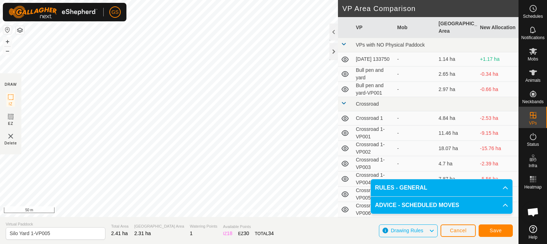 The image size is (547, 244). What do you see at coordinates (458, 231) in the screenshot?
I see `button: Cancel` at bounding box center [458, 231].